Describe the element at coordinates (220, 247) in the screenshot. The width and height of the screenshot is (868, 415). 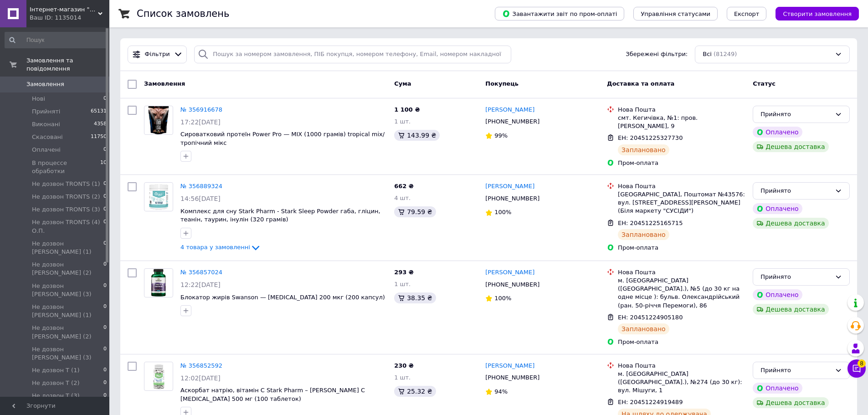
I see `a: 4 товара у замовленні` at that location.